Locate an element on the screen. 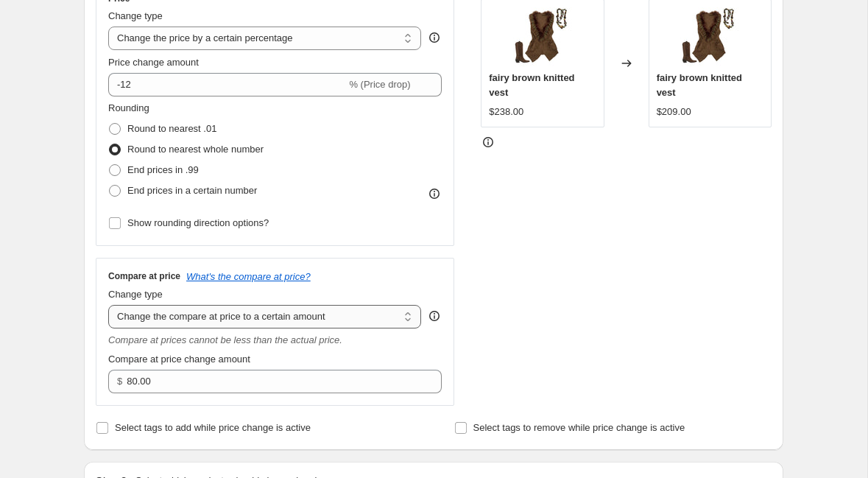 The width and height of the screenshot is (868, 478). span: End prices in .99 is located at coordinates (163, 169).